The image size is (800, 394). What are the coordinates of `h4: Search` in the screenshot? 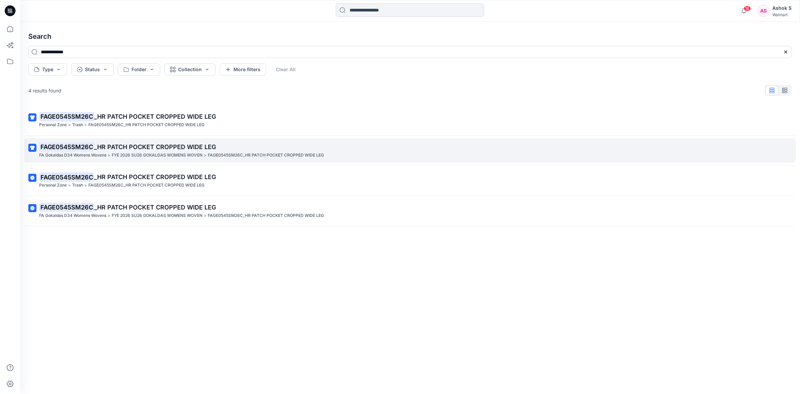 It's located at (410, 36).